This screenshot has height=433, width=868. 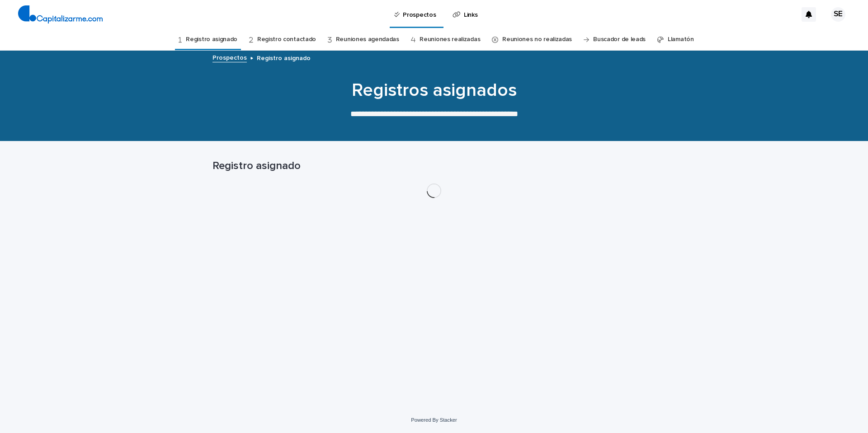 I want to click on a: Prospectos, so click(x=229, y=57).